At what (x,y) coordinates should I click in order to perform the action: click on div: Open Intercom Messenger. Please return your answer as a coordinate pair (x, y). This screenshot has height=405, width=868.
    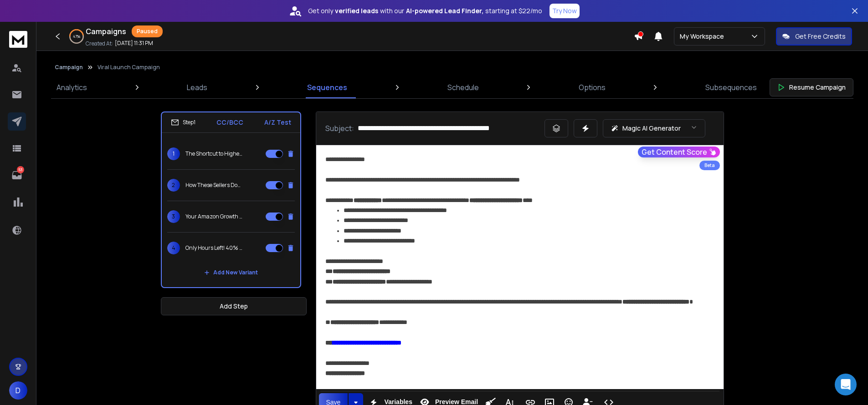
    Looking at the image, I should click on (846, 384).